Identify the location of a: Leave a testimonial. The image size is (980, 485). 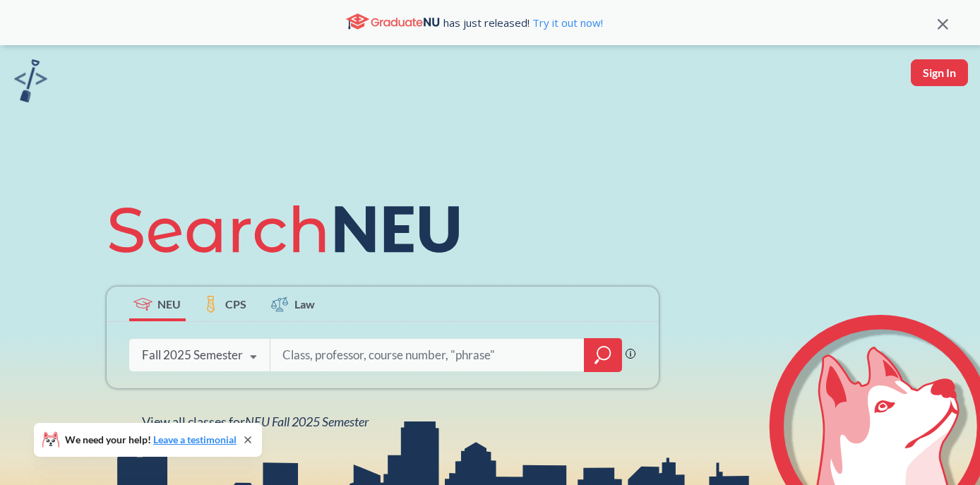
(195, 439).